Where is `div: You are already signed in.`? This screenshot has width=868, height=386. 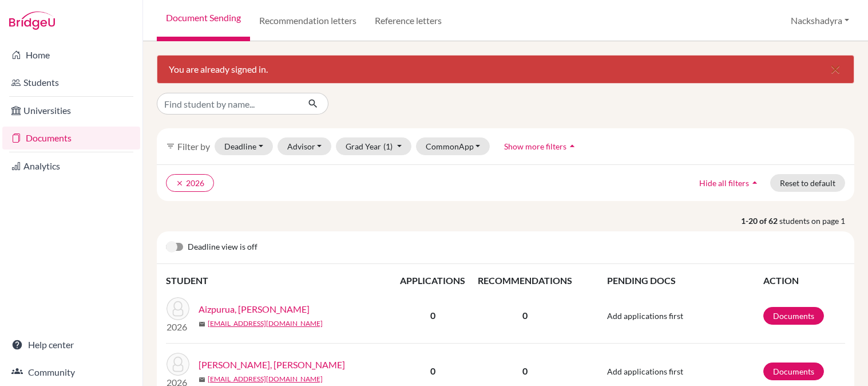
div: You are already signed in. is located at coordinates (505, 70).